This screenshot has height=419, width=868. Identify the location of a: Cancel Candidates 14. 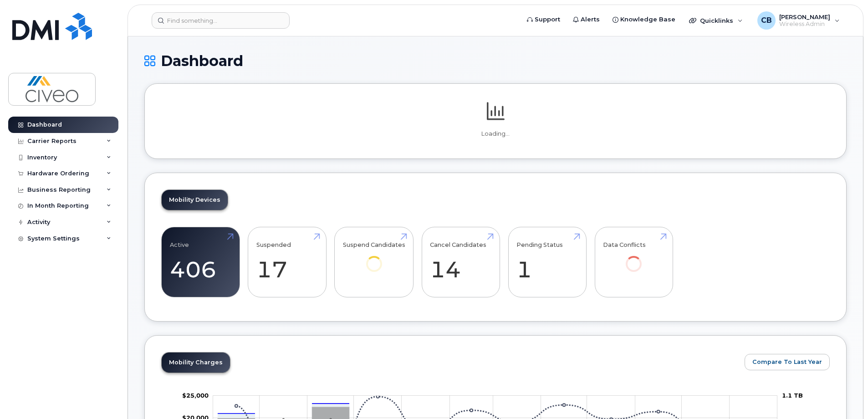
(460, 262).